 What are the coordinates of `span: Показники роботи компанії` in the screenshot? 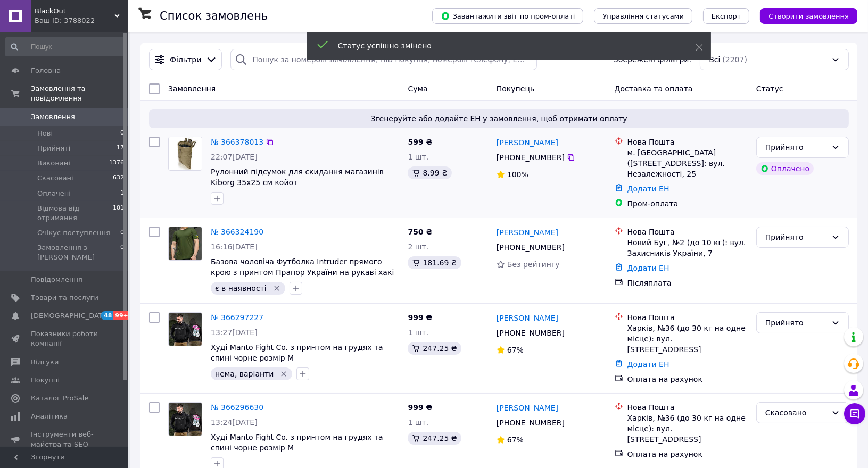 It's located at (64, 339).